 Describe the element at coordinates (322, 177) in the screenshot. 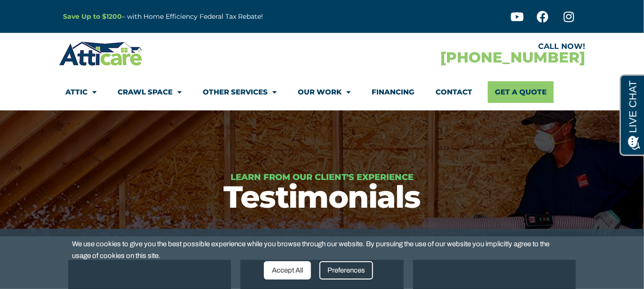

I see `h6: Learn From Our Client's Experience` at that location.